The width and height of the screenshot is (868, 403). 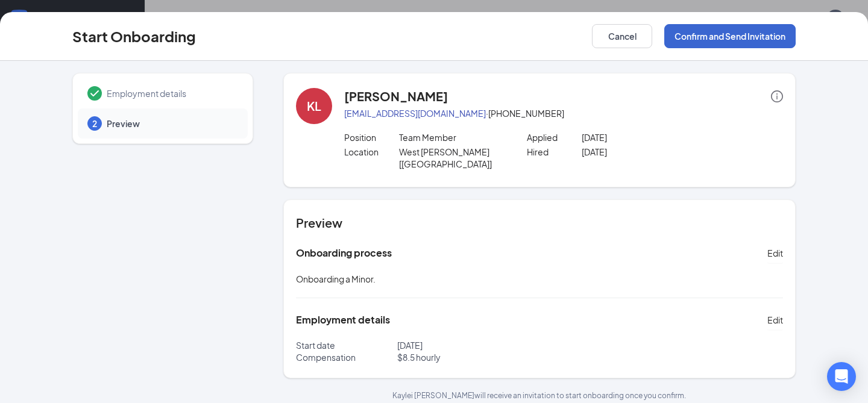 What do you see at coordinates (841, 377) in the screenshot?
I see `div: Open Intercom Messenger` at bounding box center [841, 377].